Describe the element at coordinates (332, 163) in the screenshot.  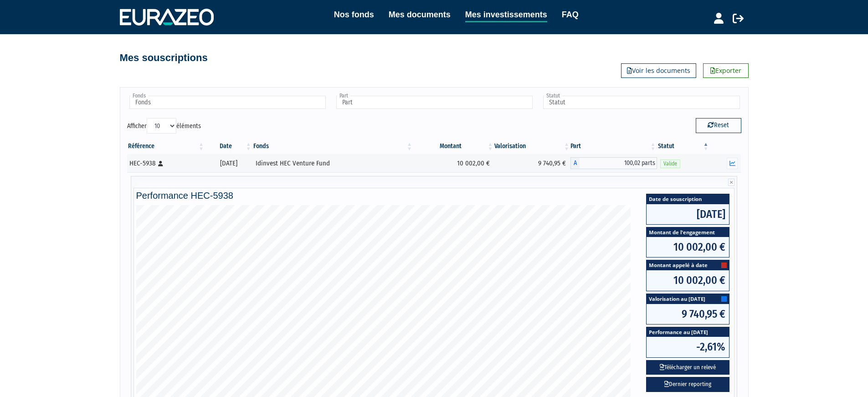
I see `div: Idinvest HEC Venture Fund` at that location.